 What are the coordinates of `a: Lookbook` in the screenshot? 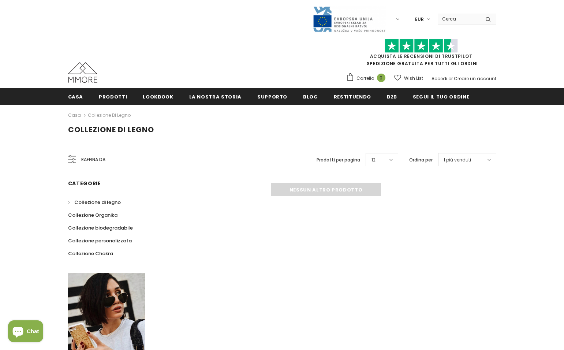 It's located at (158, 96).